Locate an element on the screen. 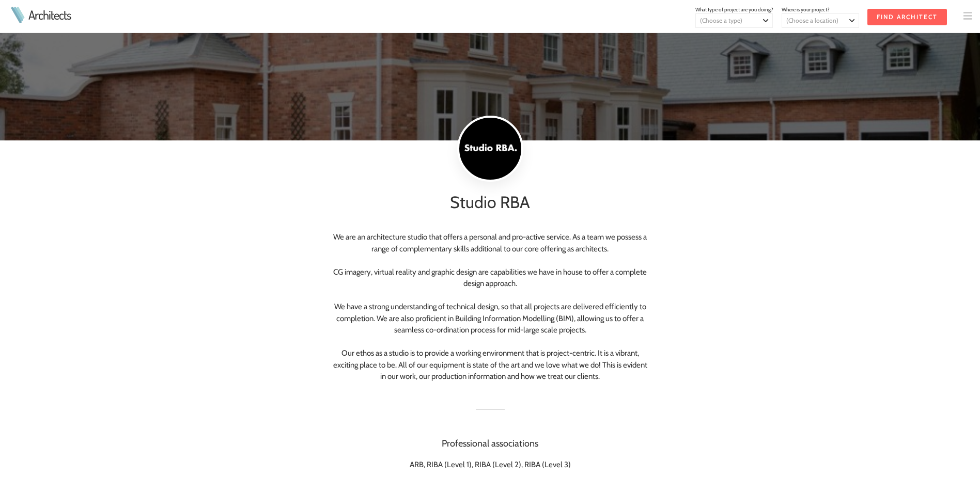  input: Find Architect is located at coordinates (907, 17).